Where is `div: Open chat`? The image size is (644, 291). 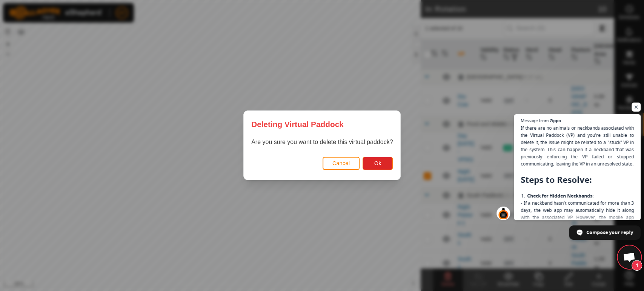 div: Open chat is located at coordinates (629, 257).